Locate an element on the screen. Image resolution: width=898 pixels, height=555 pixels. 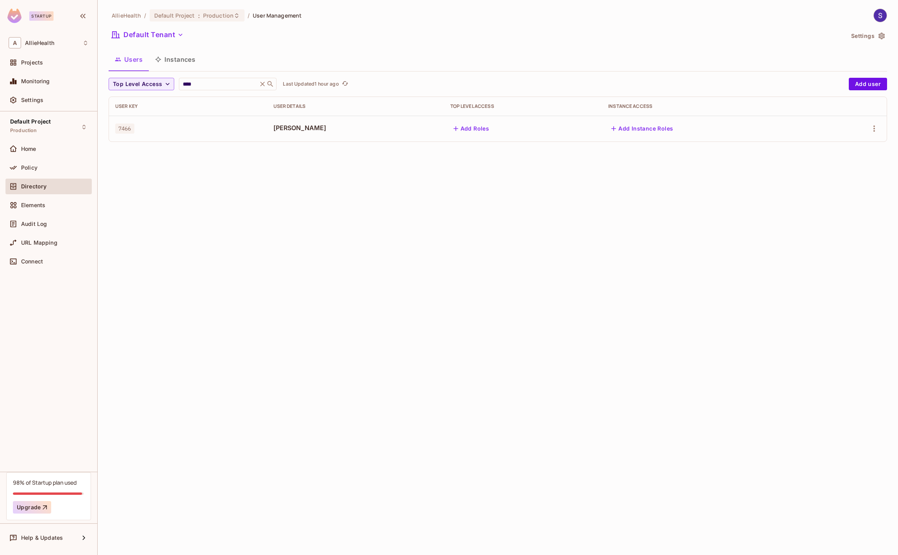
span: the active workspace is located at coordinates (126, 15).